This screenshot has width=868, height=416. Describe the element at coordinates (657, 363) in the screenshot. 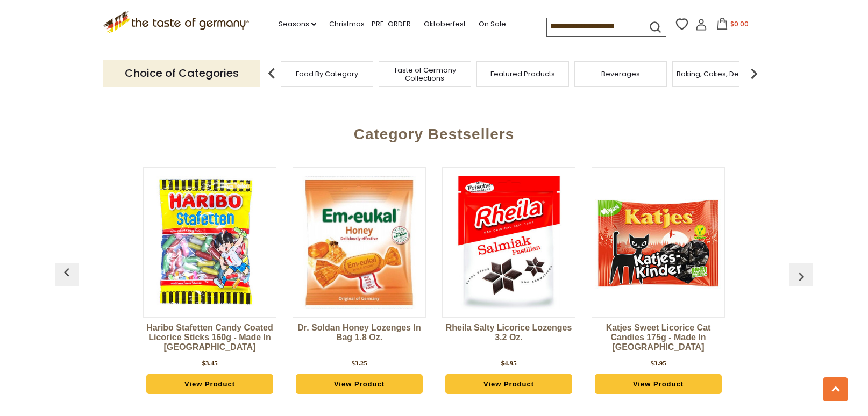

I see `div: $3.95` at that location.